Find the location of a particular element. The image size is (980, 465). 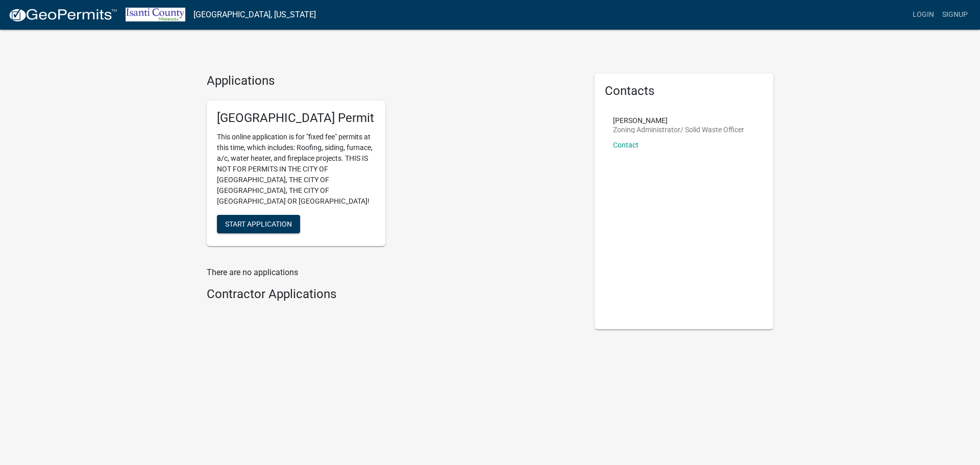

h4: Applications is located at coordinates (393, 81).